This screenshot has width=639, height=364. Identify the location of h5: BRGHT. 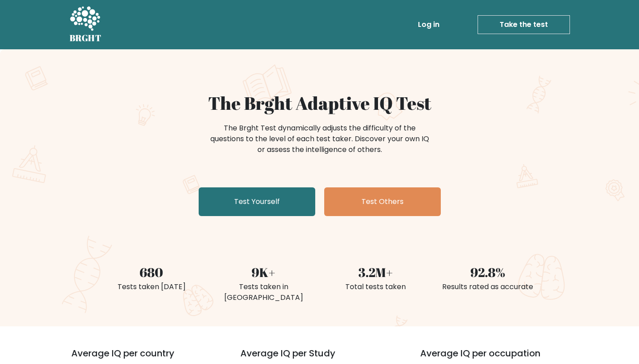
(86, 38).